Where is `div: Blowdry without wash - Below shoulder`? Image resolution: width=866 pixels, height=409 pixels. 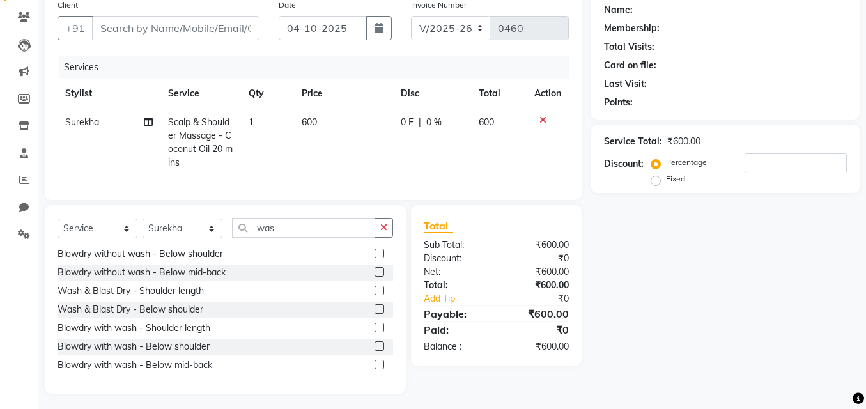 div: Blowdry without wash - Below shoulder is located at coordinates (140, 254).